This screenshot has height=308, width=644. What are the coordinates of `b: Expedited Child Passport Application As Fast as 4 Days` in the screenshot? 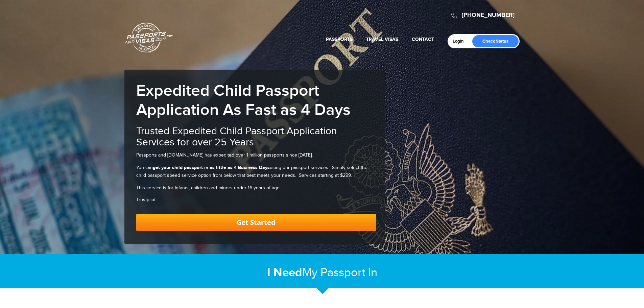 It's located at (244, 100).